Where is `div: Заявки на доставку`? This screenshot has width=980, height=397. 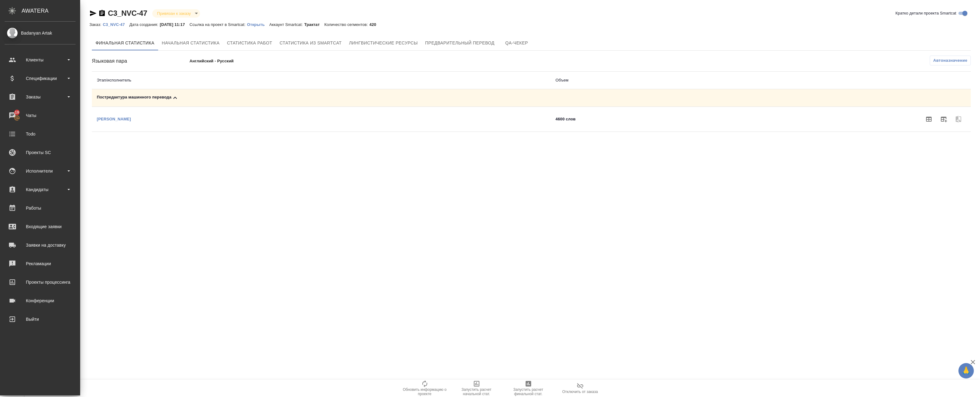
div: Заявки на доставку is located at coordinates (40, 245).